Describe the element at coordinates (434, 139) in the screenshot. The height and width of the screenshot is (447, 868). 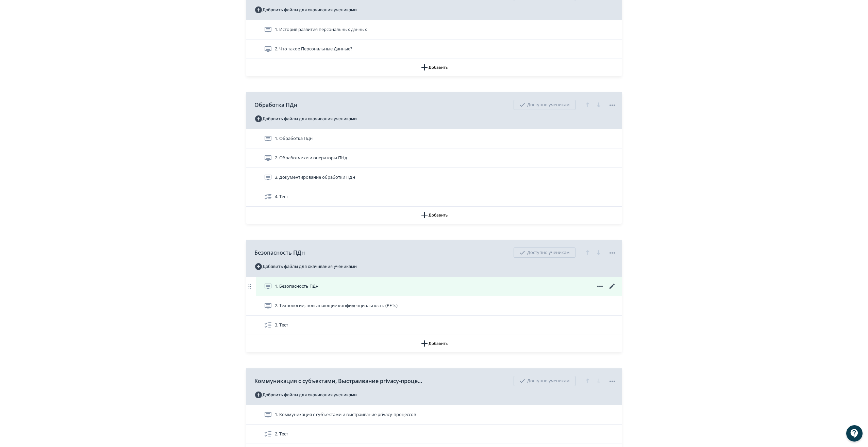
I see `div: 1. Обработка ПДн` at that location.